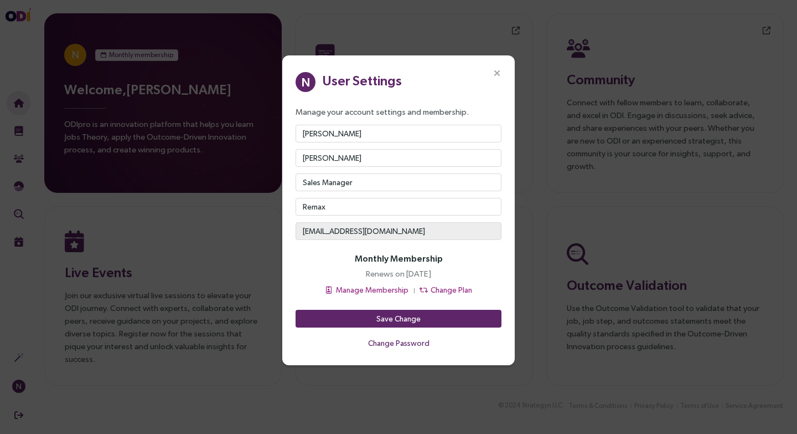 Image resolution: width=797 pixels, height=434 pixels. I want to click on button: Change Password, so click(399, 343).